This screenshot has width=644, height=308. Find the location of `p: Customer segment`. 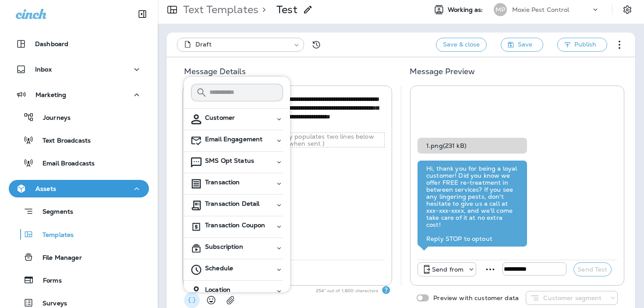

p: Customer segment is located at coordinates (572, 298).